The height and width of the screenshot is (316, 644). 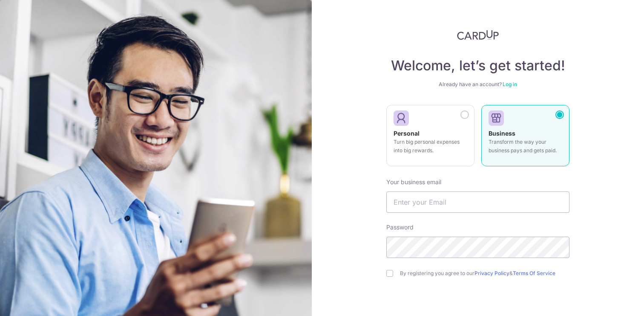 I want to click on div: Already have an account?, so click(x=478, y=84).